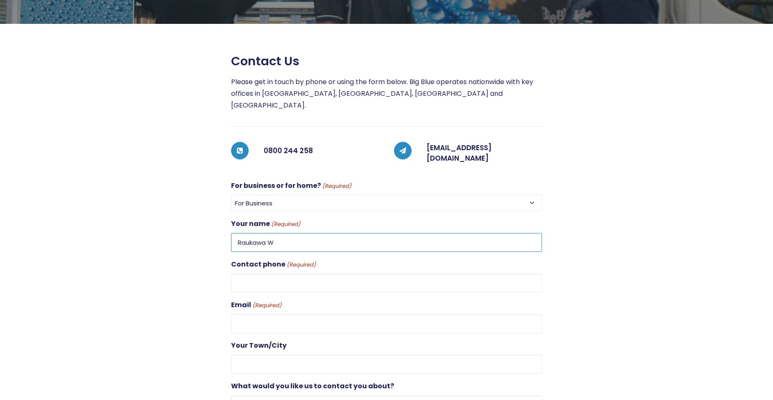  I want to click on h5: 0800 244 258, so click(321, 151).